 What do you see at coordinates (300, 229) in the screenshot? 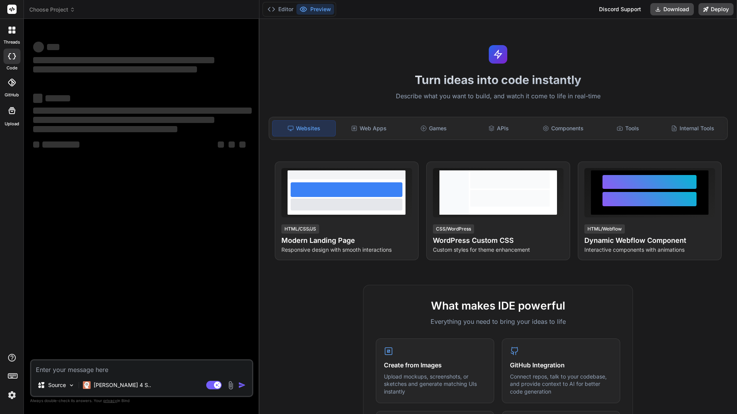
I see `div: HTML/CSS/JS` at bounding box center [300, 229].